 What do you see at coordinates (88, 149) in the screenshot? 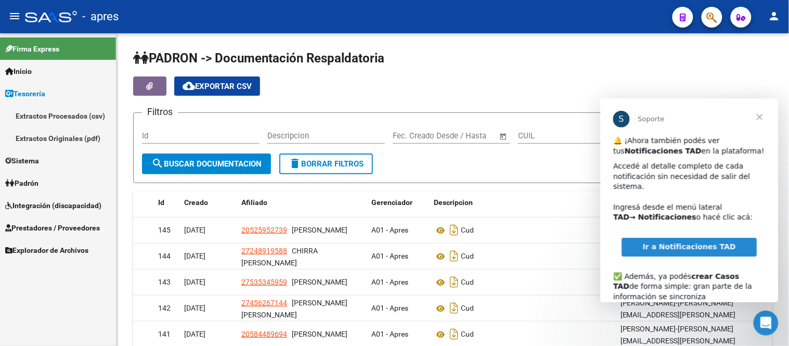
I see `a: Ir a Notificaciones TAD` at bounding box center [88, 149].